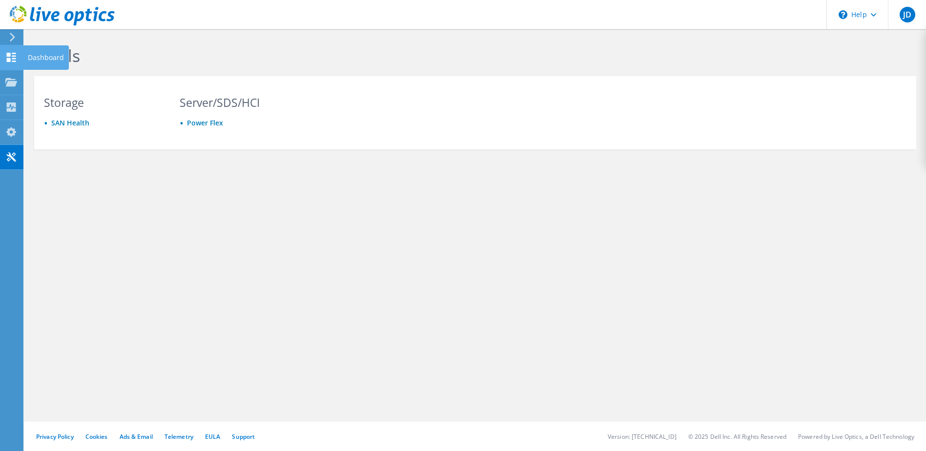 This screenshot has height=451, width=926. What do you see at coordinates (97, 436) in the screenshot?
I see `a: Cookies` at bounding box center [97, 436].